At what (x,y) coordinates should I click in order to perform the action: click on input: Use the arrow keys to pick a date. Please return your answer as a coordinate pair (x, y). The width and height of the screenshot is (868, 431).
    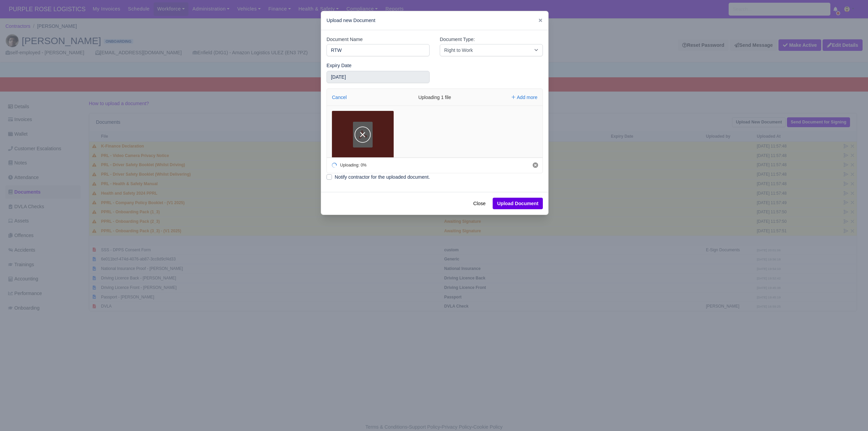
    Looking at the image, I should click on (378, 77).